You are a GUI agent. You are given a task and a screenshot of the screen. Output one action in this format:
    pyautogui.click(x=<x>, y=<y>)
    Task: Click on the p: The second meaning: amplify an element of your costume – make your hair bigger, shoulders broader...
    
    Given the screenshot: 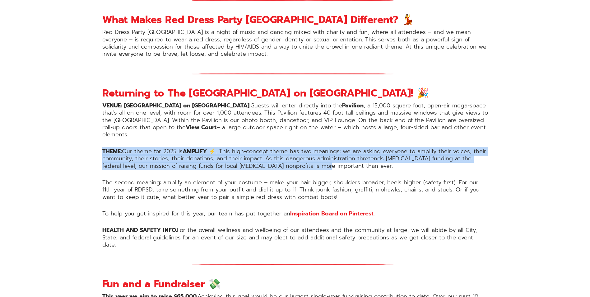 What is the action you would take?
    pyautogui.click(x=295, y=190)
    